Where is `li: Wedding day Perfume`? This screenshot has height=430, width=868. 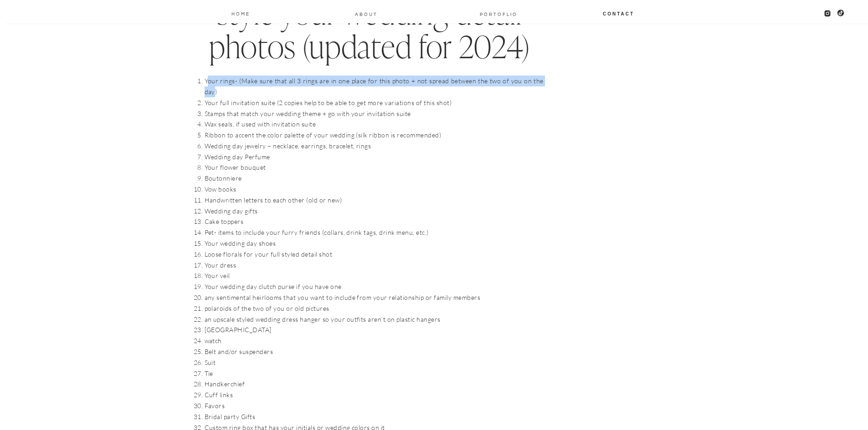
li: Wedding day Perfume is located at coordinates (374, 157).